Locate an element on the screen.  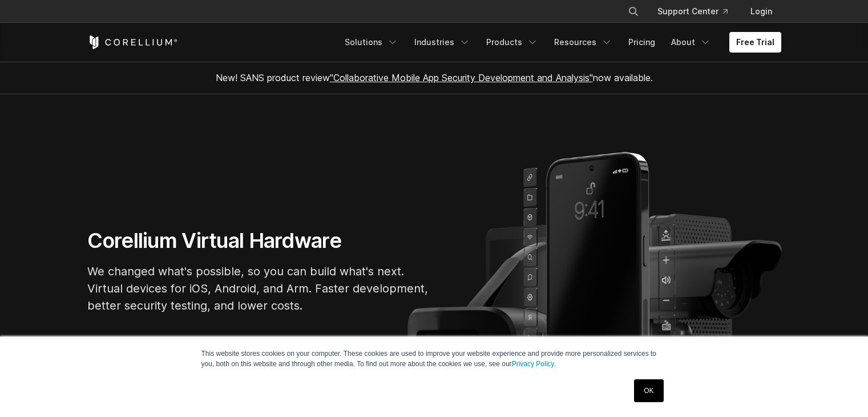
p: This website stores cookies on your computer. These cookies are used to improve your website expe... is located at coordinates (434, 359).